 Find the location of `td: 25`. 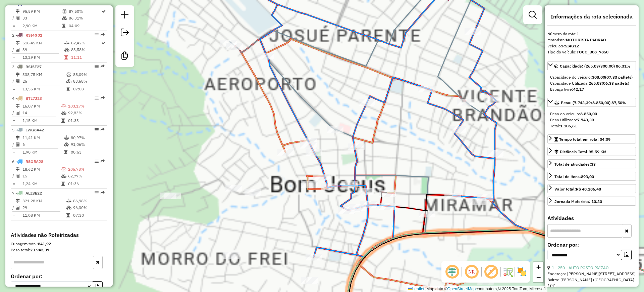

td: 25 is located at coordinates (44, 81).